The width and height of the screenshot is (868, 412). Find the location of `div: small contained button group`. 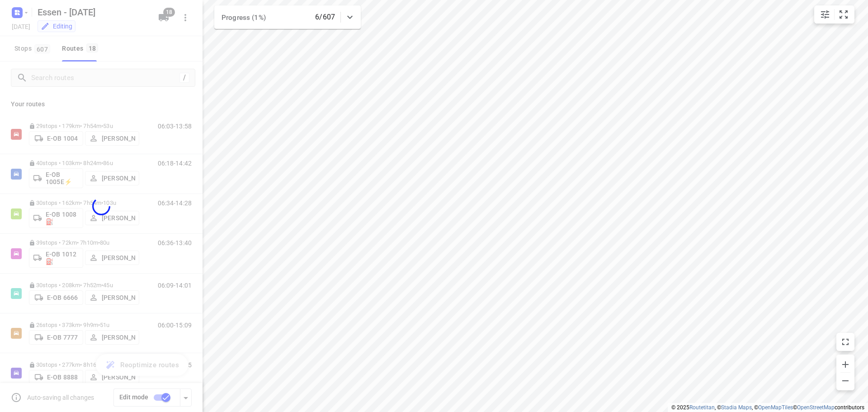

div: small contained button group is located at coordinates (834, 15).